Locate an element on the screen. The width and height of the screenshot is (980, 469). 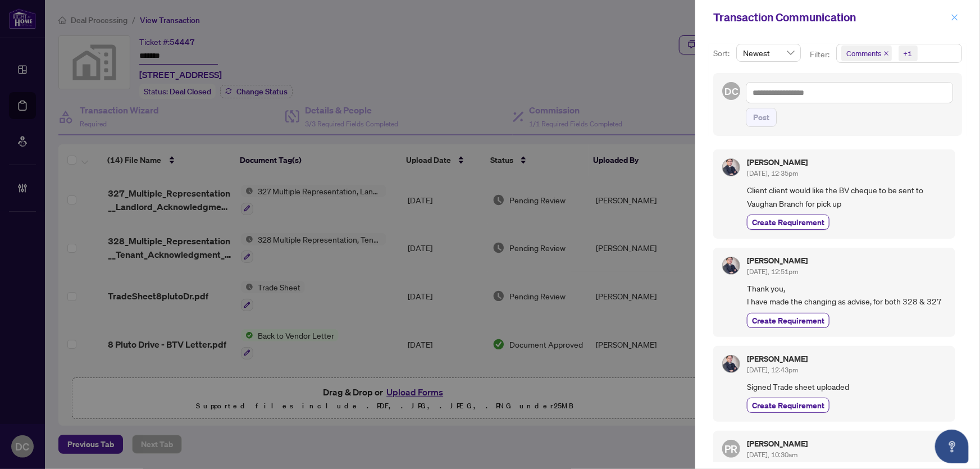
span: PR is located at coordinates (731, 449).